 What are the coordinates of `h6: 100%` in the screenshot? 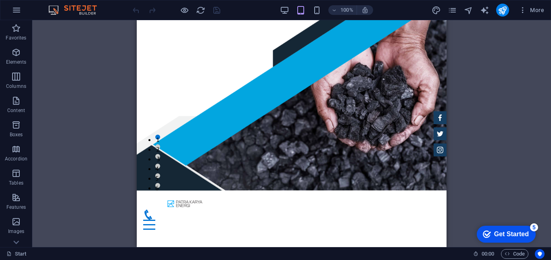 It's located at (347, 10).